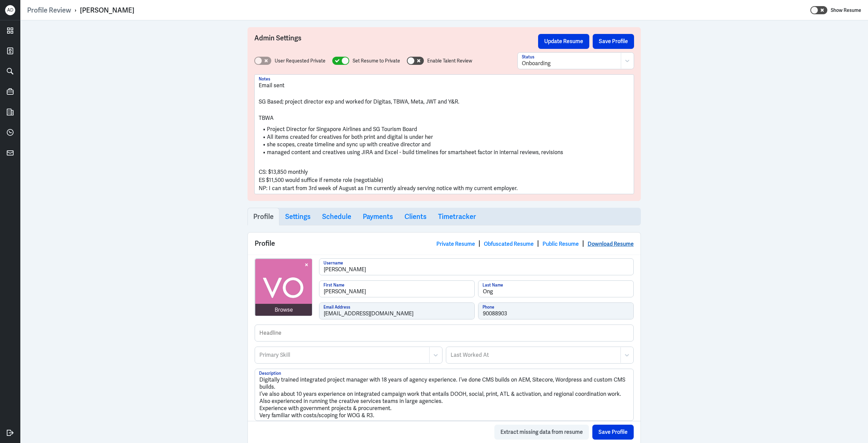  What do you see at coordinates (509, 243) in the screenshot?
I see `a: Obfuscated Resume` at bounding box center [509, 243].